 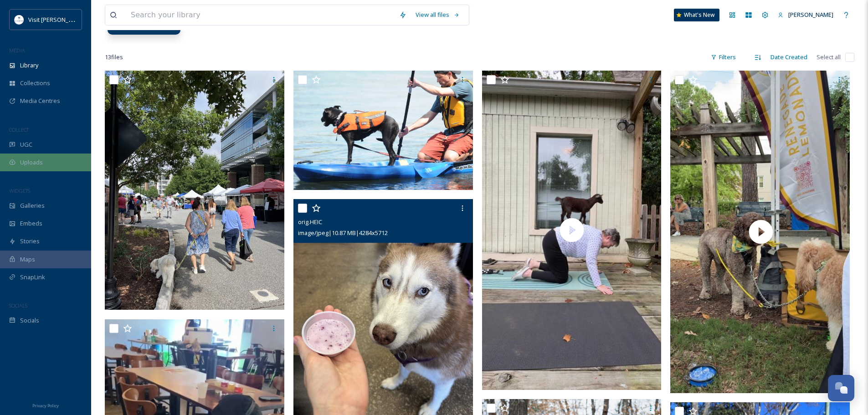 I want to click on div: View all files, so click(x=438, y=15).